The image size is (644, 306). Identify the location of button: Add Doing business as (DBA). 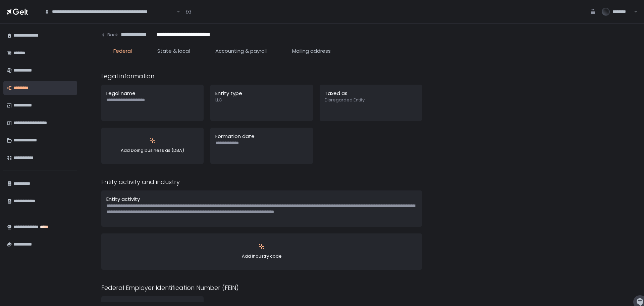
(153, 146).